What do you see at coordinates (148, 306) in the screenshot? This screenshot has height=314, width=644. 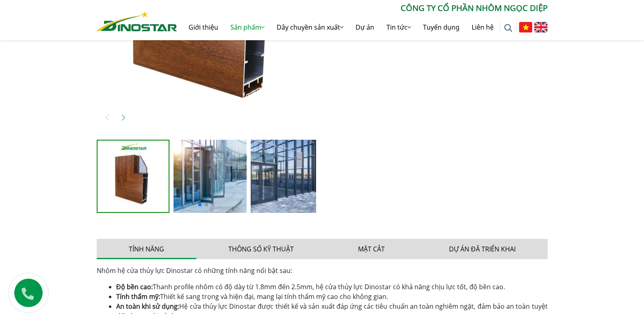 I see `strong: An toàn khi sử dụng:` at bounding box center [148, 306].